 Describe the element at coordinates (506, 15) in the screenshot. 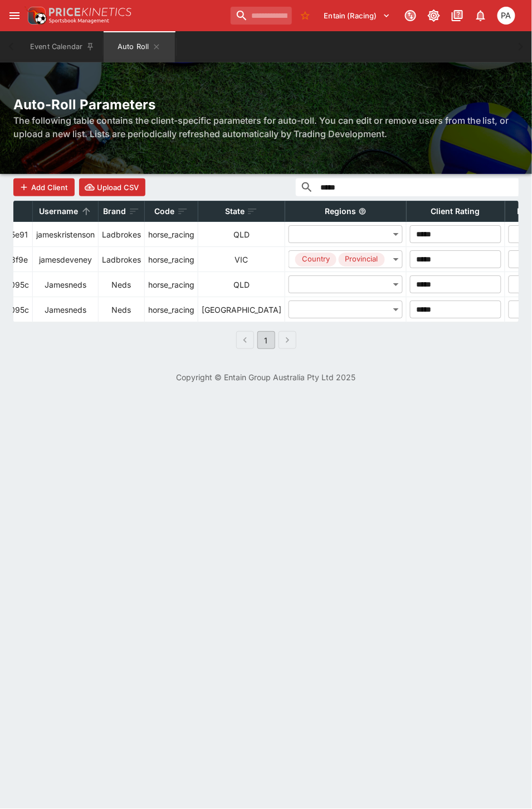

I see `div: Peter Addley` at that location.